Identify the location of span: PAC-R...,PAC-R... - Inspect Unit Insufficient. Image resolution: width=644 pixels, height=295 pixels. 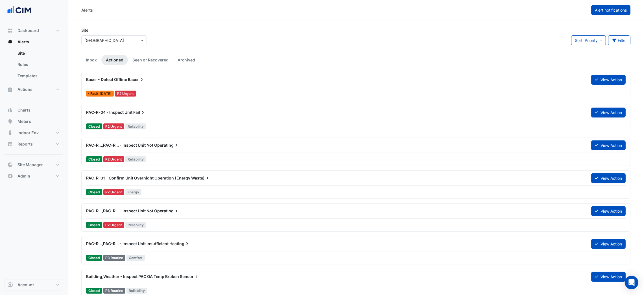
(127, 244).